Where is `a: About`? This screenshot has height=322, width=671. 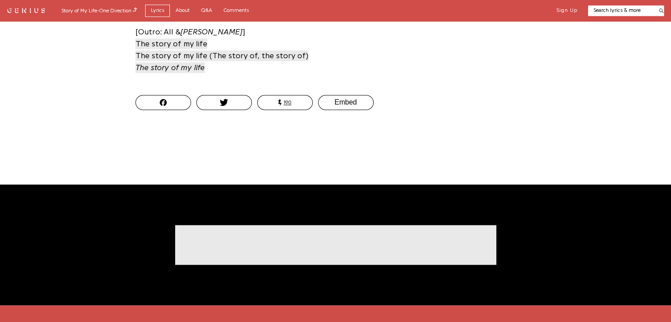
a: About is located at coordinates (183, 10).